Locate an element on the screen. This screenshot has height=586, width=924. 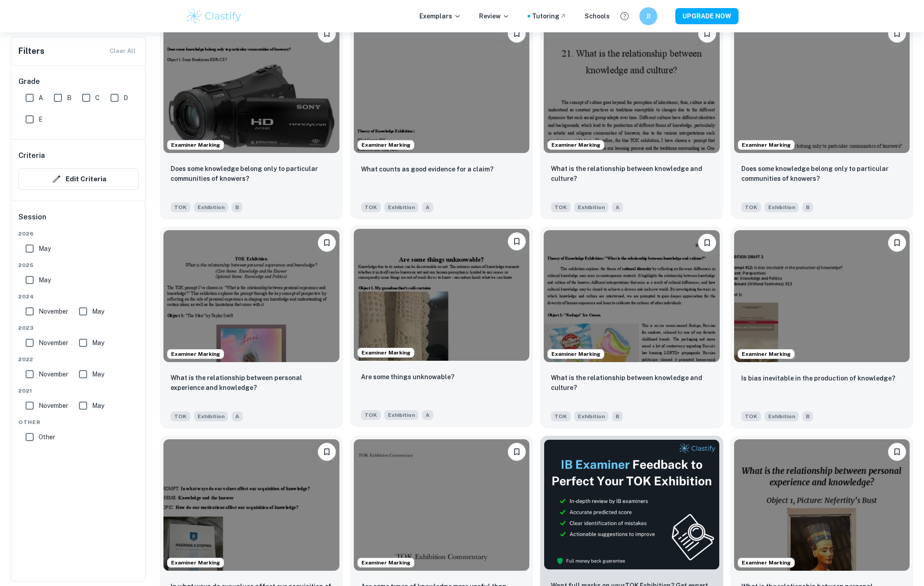
img: TOK Exhibition example thumbnail: Is bias inevitable in the production of is located at coordinates (822, 296).